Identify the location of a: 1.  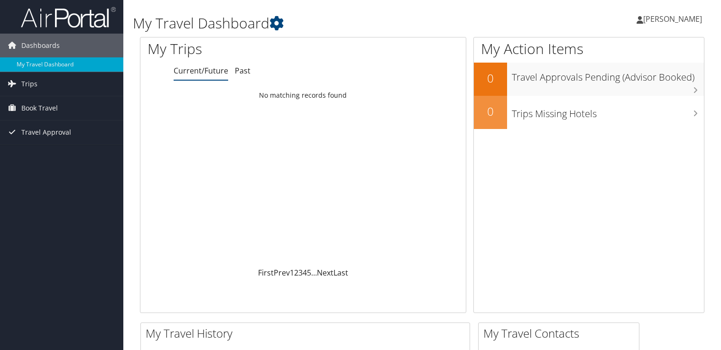
(292, 273).